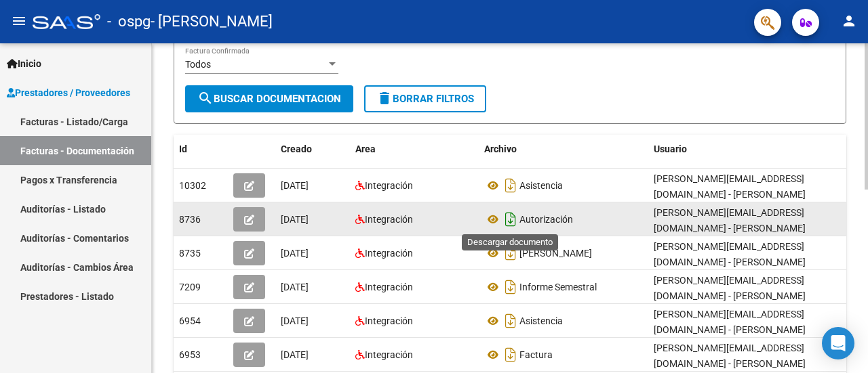  What do you see at coordinates (68, 93) in the screenshot?
I see `span: Prestadores / Proveedores` at bounding box center [68, 93].